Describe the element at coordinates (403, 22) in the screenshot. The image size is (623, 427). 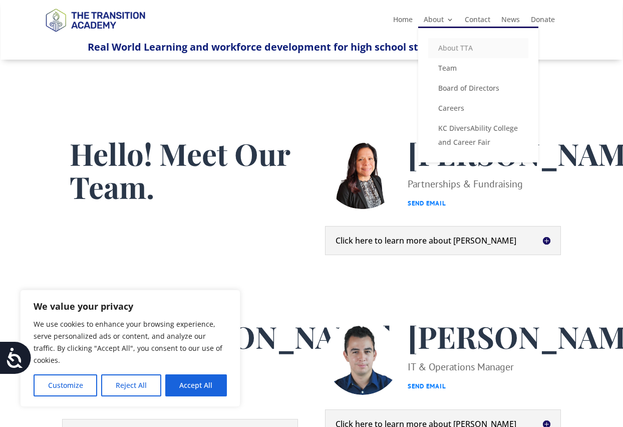
I see `a: Home` at that location.